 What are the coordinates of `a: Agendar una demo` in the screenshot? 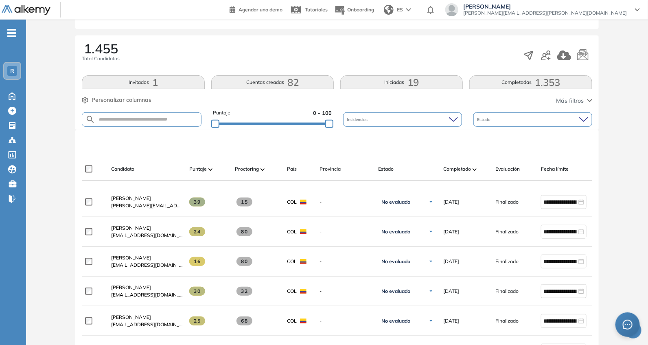 It's located at (256, 9).